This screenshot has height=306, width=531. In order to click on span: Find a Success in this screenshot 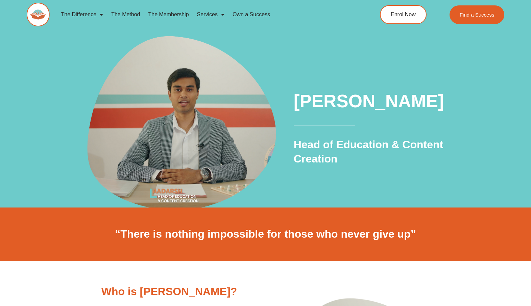, I will do `click(477, 15)`.